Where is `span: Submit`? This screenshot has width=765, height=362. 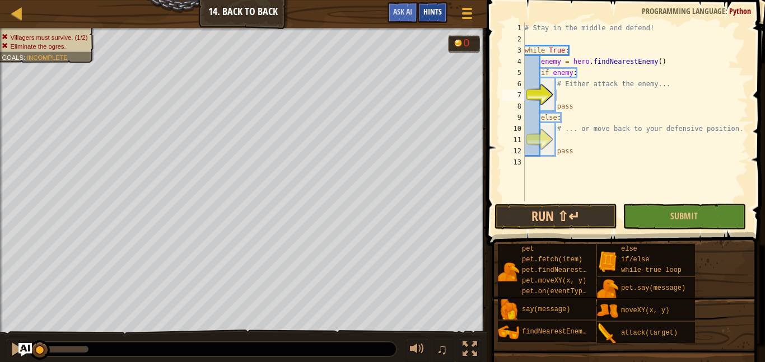
span: Submit is located at coordinates (684, 216).